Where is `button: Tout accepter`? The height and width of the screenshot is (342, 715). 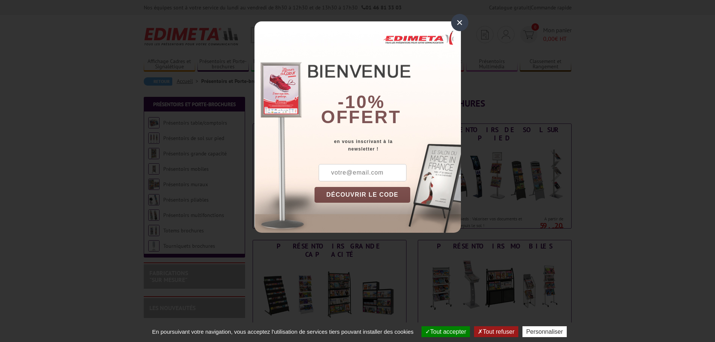 button: Tout accepter is located at coordinates (445, 331).